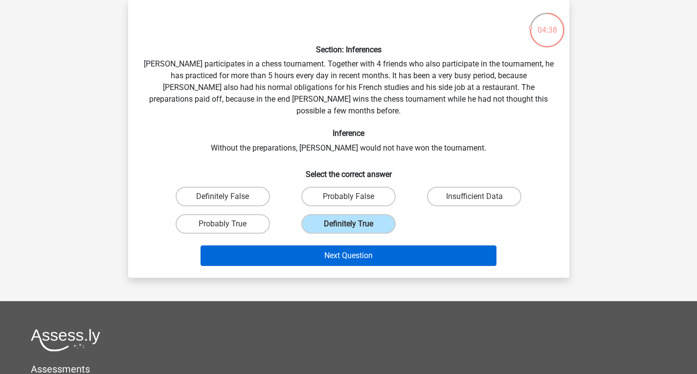  I want to click on h6: Section: Inferences, so click(349, 49).